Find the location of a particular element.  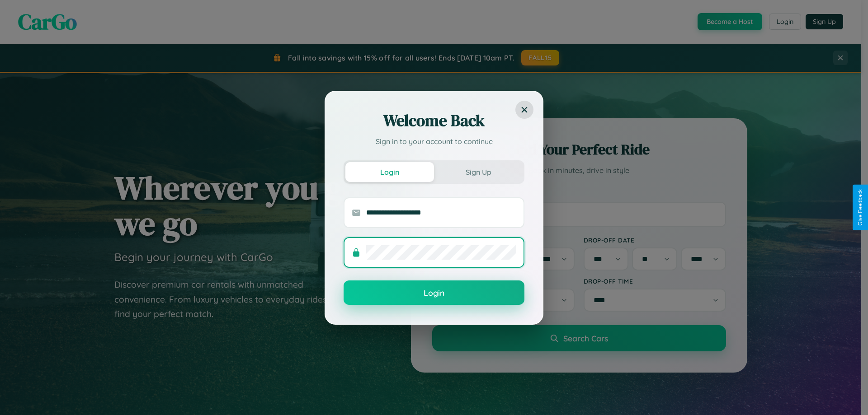

div: Give Feedback is located at coordinates (861, 208).